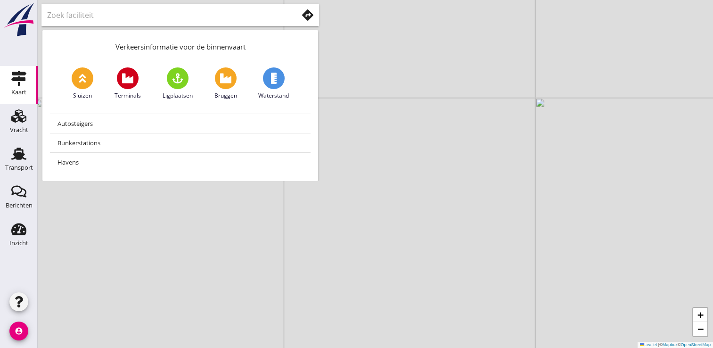 This screenshot has height=348, width=713. What do you see at coordinates (19, 331) in the screenshot?
I see `i: account_circle` at bounding box center [19, 331].